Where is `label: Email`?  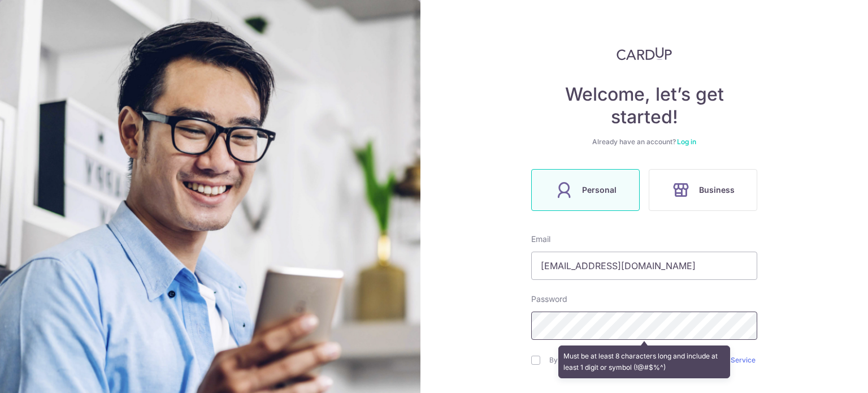 label: Email is located at coordinates (541, 240).